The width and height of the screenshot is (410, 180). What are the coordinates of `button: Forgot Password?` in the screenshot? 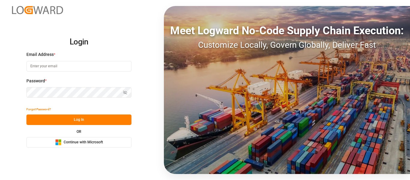 It's located at (39, 109).